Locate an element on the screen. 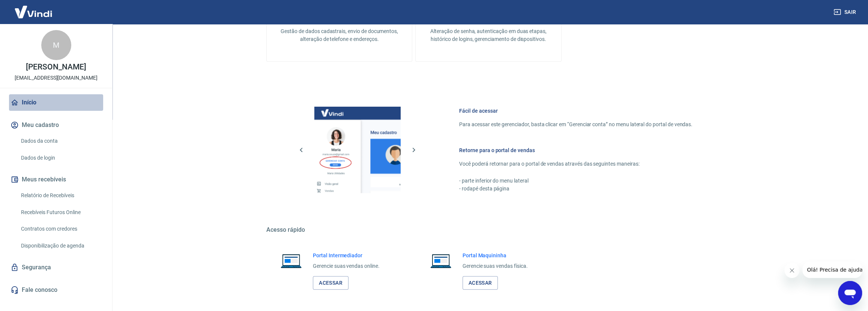  button: Meu cadastro is located at coordinates (56, 125).